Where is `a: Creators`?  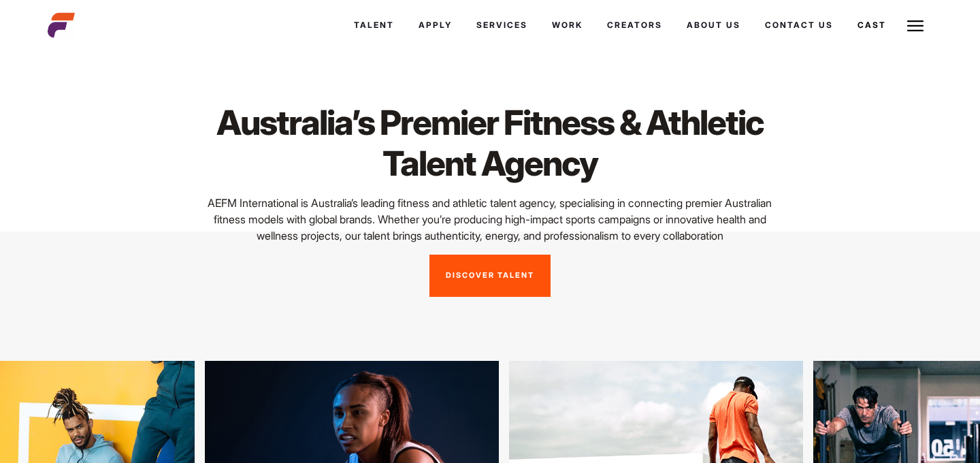 a: Creators is located at coordinates (634, 25).